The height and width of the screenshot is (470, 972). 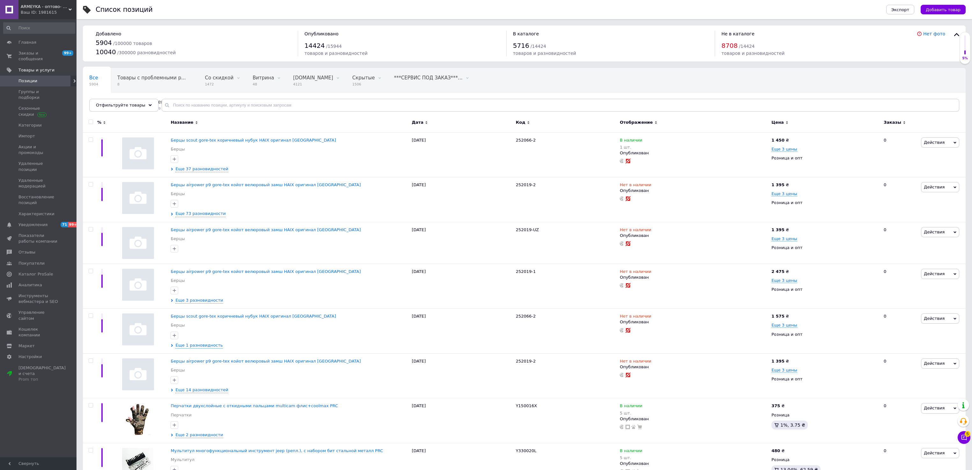 What do you see at coordinates (526, 271) in the screenshot?
I see `span: 252019-1` at bounding box center [526, 271].